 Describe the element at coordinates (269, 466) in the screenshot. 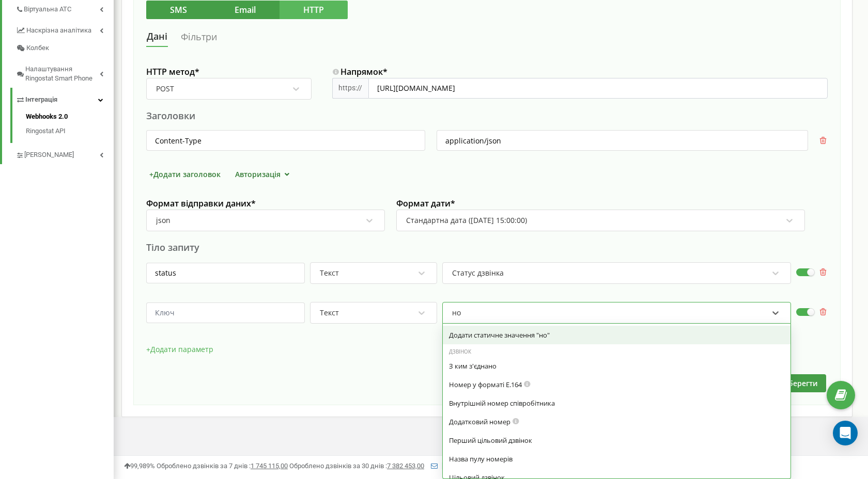

I see `u: 1 745 115,00` at that location.